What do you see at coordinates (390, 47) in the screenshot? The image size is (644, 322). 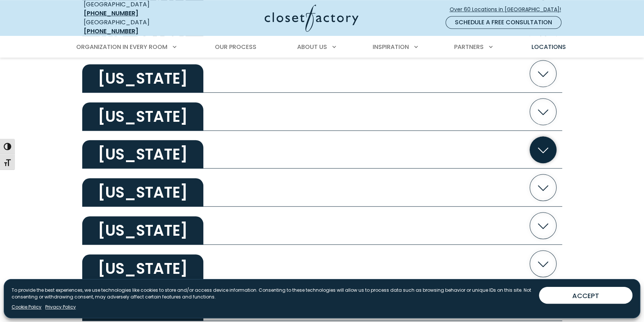 I see `span: Inspiration` at bounding box center [390, 47].